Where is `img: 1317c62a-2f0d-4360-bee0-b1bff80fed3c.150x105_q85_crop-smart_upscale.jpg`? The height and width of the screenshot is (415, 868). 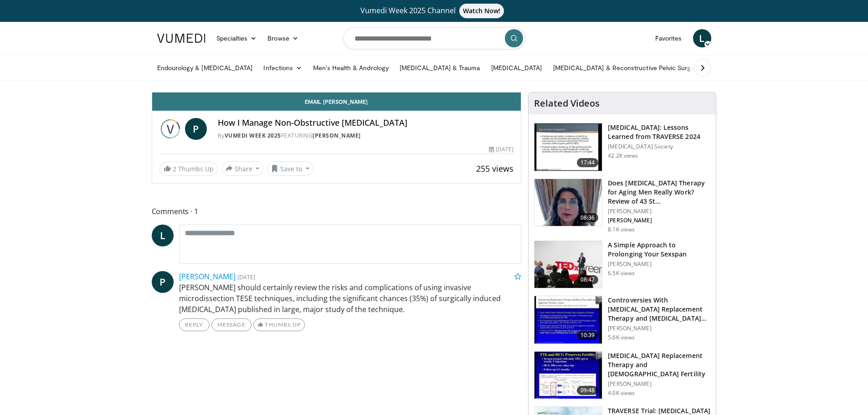 img: 1317c62a-2f0d-4360-bee0-b1bff80fed3c.150x105_q85_crop-smart_upscale.jpg is located at coordinates (568, 147).